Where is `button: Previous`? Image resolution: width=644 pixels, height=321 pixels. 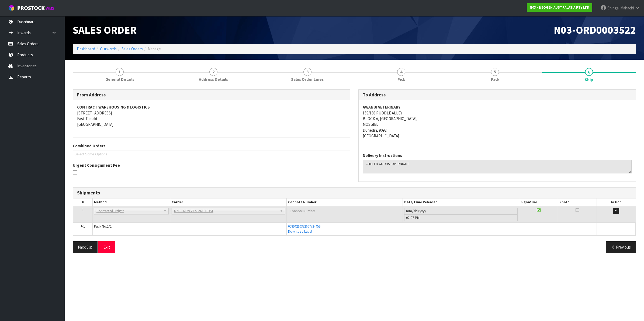
button: Previous is located at coordinates (621, 247).